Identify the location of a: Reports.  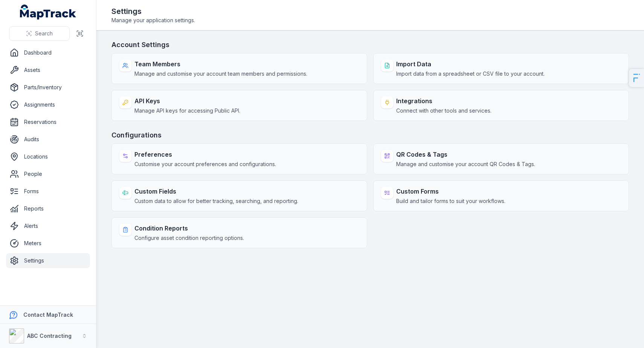
(48, 209).